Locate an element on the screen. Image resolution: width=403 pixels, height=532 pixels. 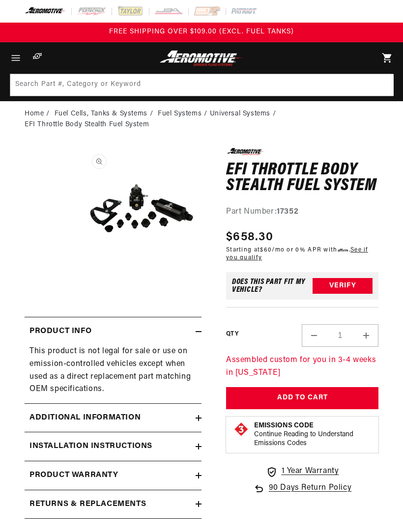
a: 1 Year Warranty is located at coordinates (302, 472).